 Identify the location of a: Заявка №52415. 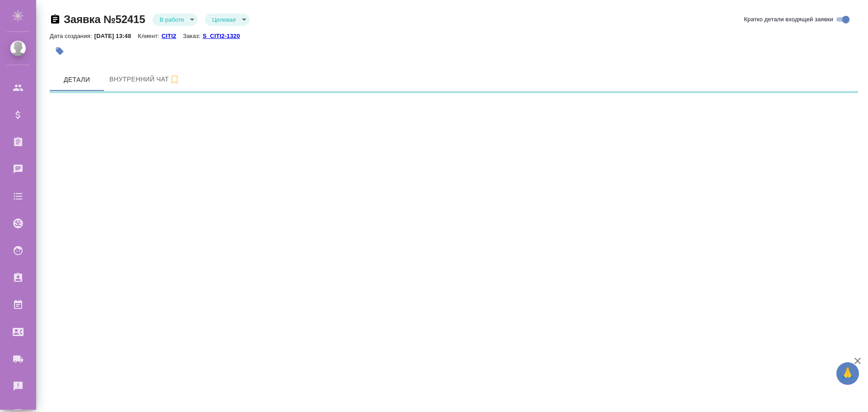
(105, 19).